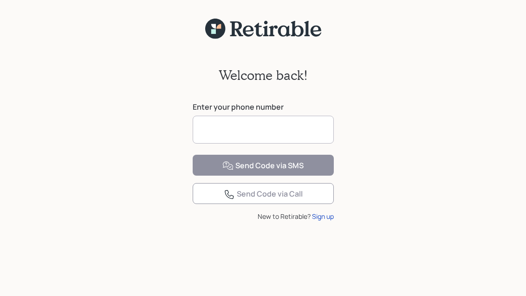 The width and height of the screenshot is (526, 296). What do you see at coordinates (263, 193) in the screenshot?
I see `button: Send Code via Call` at bounding box center [263, 193].